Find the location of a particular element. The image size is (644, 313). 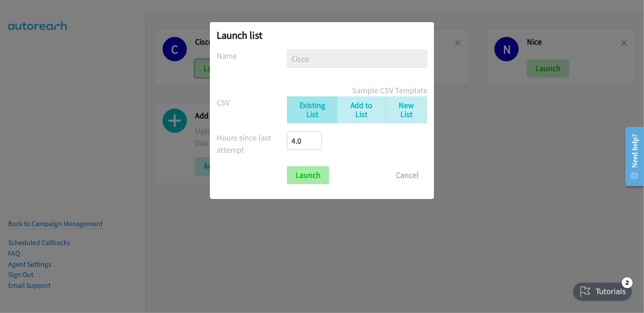

input: Launch is located at coordinates (308, 175).